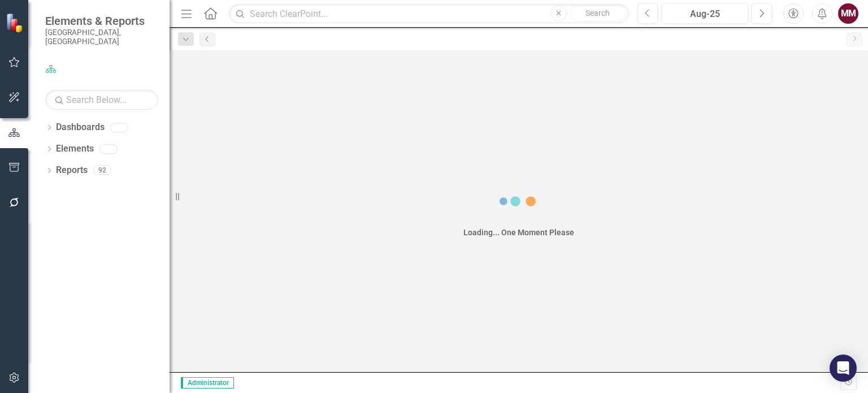 Image resolution: width=868 pixels, height=393 pixels. What do you see at coordinates (15, 22) in the screenshot?
I see `img: ClearPoint Strategy` at bounding box center [15, 22].